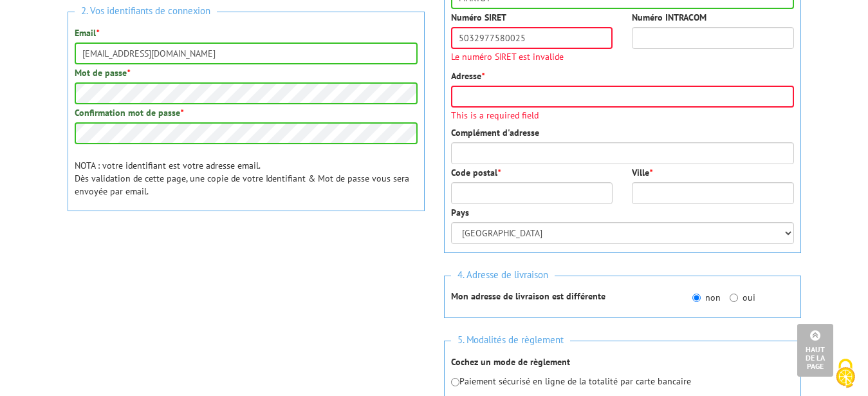  What do you see at coordinates (502, 275) in the screenshot?
I see `span: 4. Adresse de livraison` at bounding box center [502, 275].